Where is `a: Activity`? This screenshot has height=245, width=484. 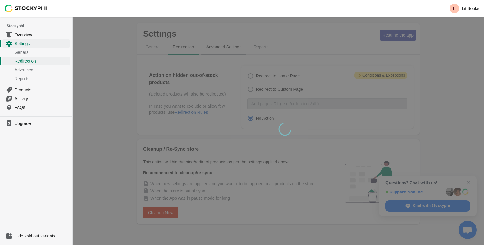
a: Activity is located at coordinates (36, 98).